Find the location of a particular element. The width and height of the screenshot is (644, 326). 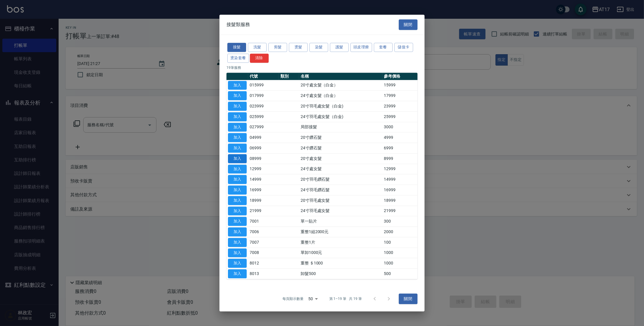

td: 25999 is located at coordinates (400, 117).